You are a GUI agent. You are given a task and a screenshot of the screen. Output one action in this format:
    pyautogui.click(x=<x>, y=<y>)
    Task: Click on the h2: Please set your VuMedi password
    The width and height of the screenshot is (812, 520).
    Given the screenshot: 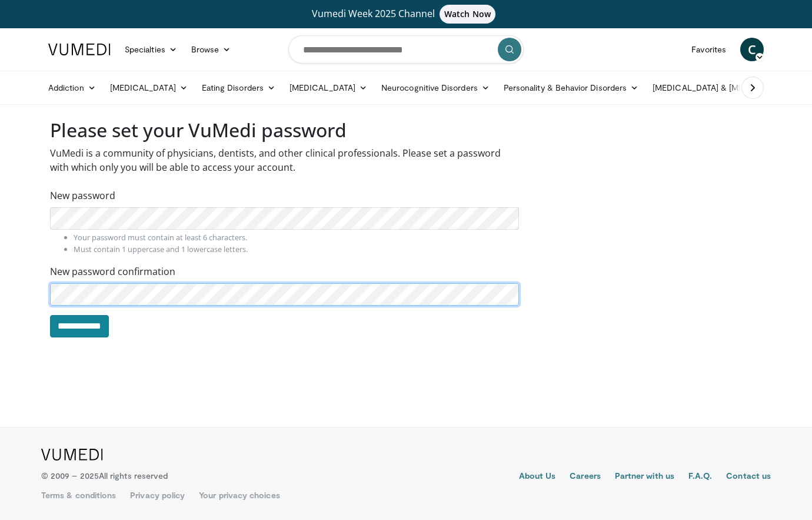 What is the action you would take?
    pyautogui.click(x=285, y=130)
    